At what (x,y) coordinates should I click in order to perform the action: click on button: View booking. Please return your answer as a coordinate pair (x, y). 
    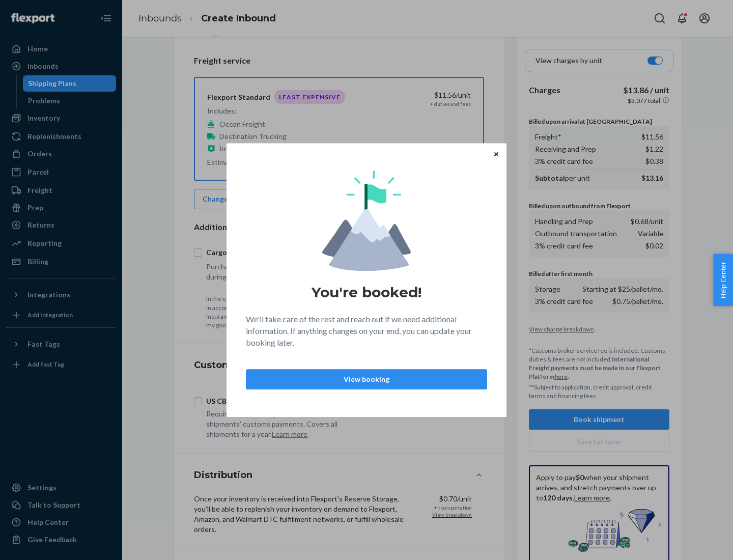
    Looking at the image, I should click on (366, 379).